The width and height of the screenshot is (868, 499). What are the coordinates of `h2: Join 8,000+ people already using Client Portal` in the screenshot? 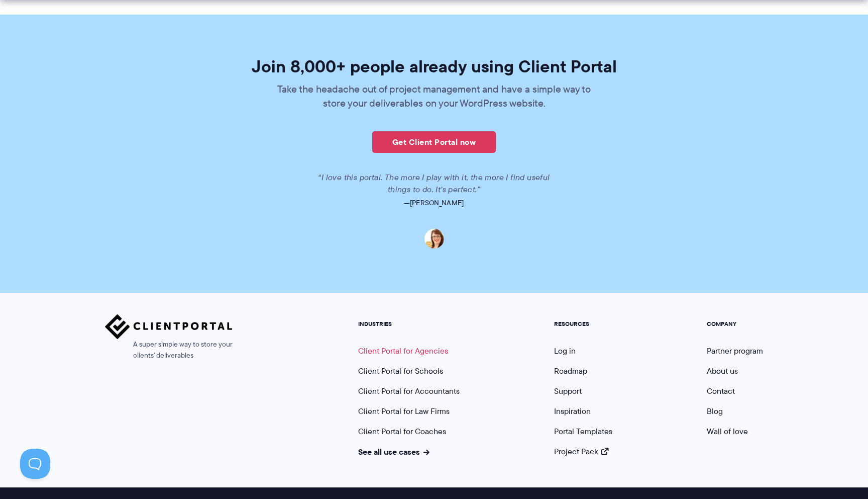 It's located at (434, 66).